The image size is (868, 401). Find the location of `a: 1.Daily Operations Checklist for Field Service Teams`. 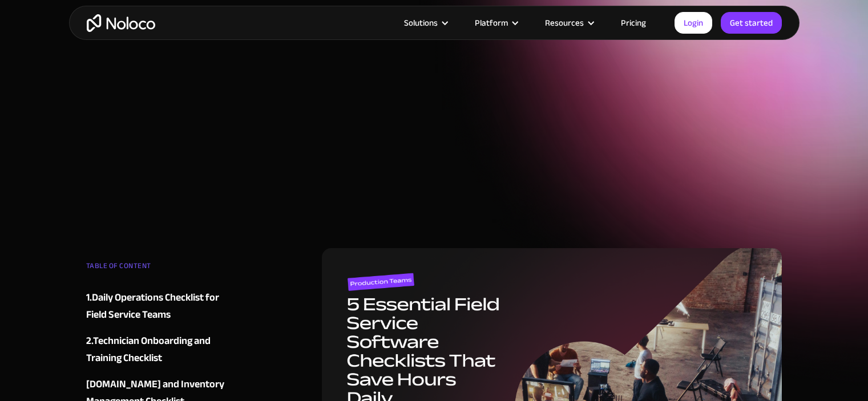

a: 1.Daily Operations Checklist for Field Service Teams is located at coordinates (155, 306).